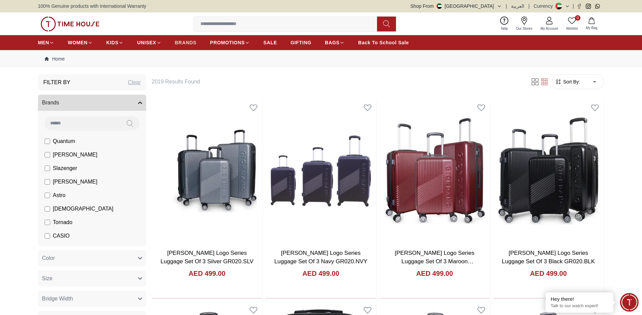  Describe the element at coordinates (47, 223) in the screenshot. I see `input: Tornado` at that location.